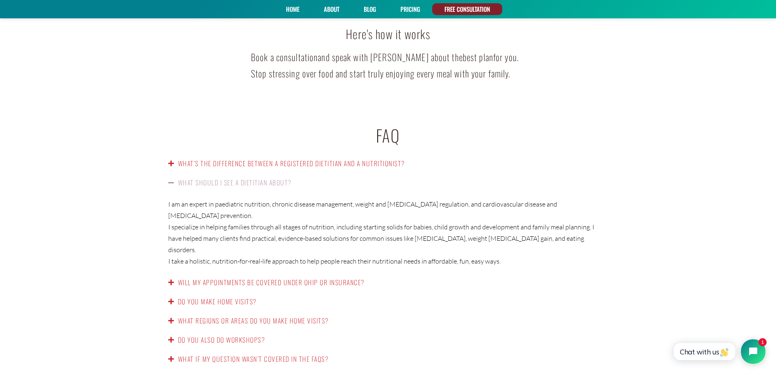 This screenshot has width=776, height=385. Describe the element at coordinates (478, 57) in the screenshot. I see `span: best plan` at that location.